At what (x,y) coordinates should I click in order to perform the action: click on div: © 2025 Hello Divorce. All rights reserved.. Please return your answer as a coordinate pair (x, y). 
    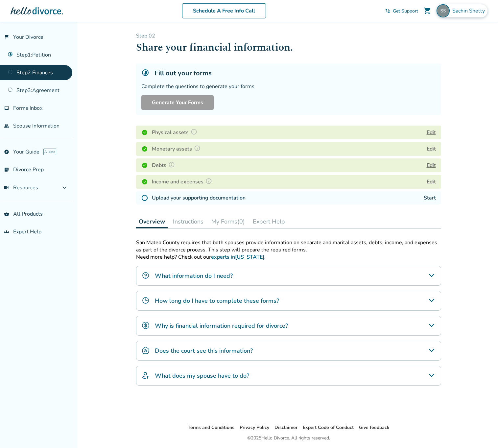
    Looking at the image, I should click on (289, 438).